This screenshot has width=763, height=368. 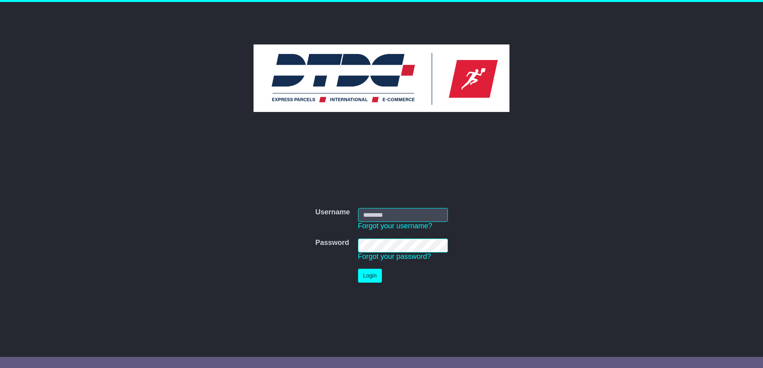 What do you see at coordinates (332, 243) in the screenshot?
I see `label: Password` at bounding box center [332, 243].